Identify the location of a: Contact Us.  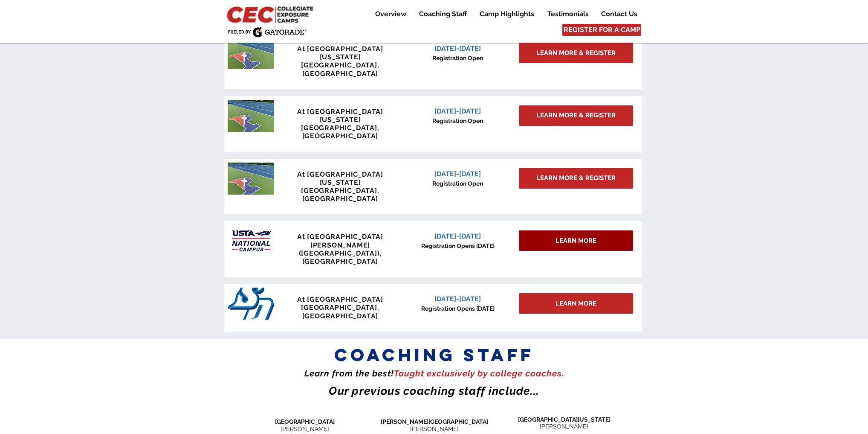
(619, 14).